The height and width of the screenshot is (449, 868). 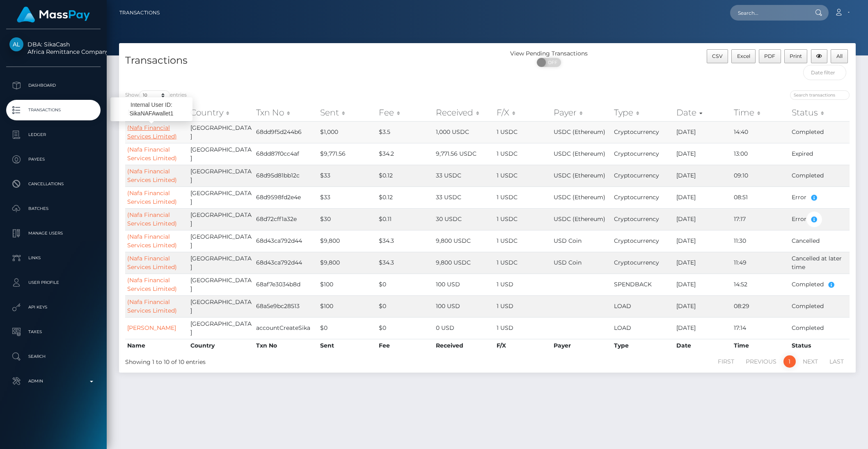 What do you see at coordinates (405, 262) in the screenshot?
I see `td: $34.3` at bounding box center [405, 262].